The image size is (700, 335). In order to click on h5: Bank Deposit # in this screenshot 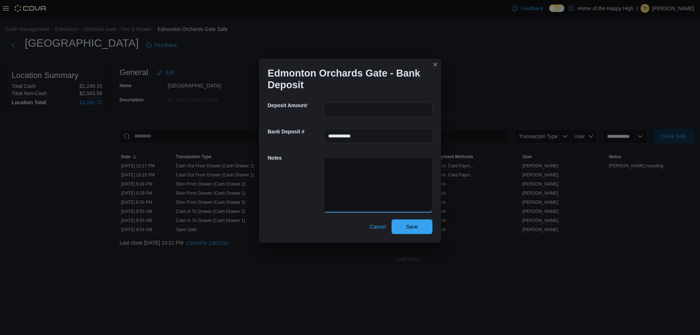, I will do `click(295, 132)`.